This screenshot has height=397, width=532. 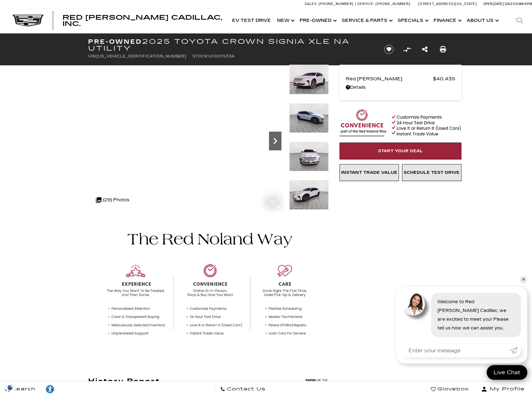 What do you see at coordinates (309, 156) in the screenshot?
I see `img: Used 2025 White Toyota XLE image 3` at bounding box center [309, 156].